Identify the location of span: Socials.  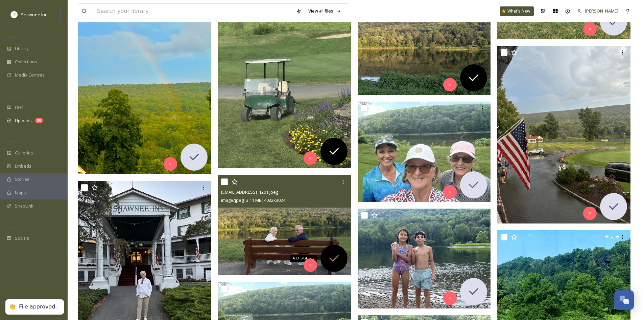
(22, 238).